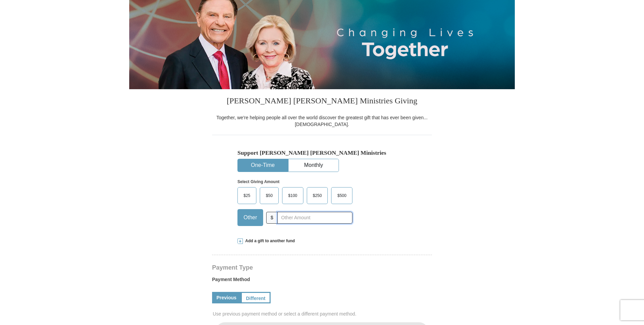 The image size is (644, 325). What do you see at coordinates (322, 281) in the screenshot?
I see `label: Payment Method` at bounding box center [322, 281].